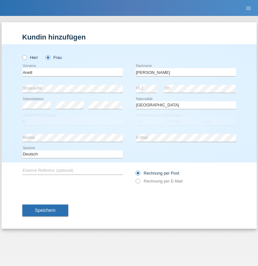 The image size is (258, 266). Describe the element at coordinates (137, 183) in the screenshot. I see `input: Rechnung per E-Mail` at that location.